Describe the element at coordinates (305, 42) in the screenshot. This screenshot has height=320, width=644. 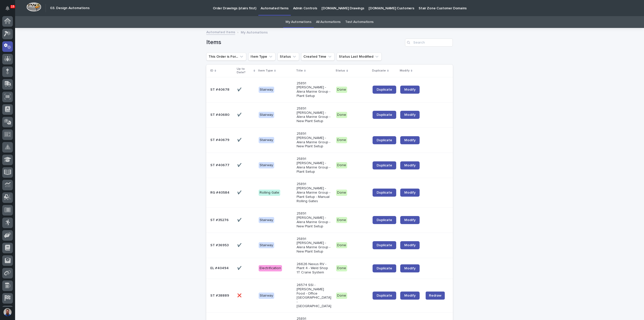
I see `h1: Items` at that location.